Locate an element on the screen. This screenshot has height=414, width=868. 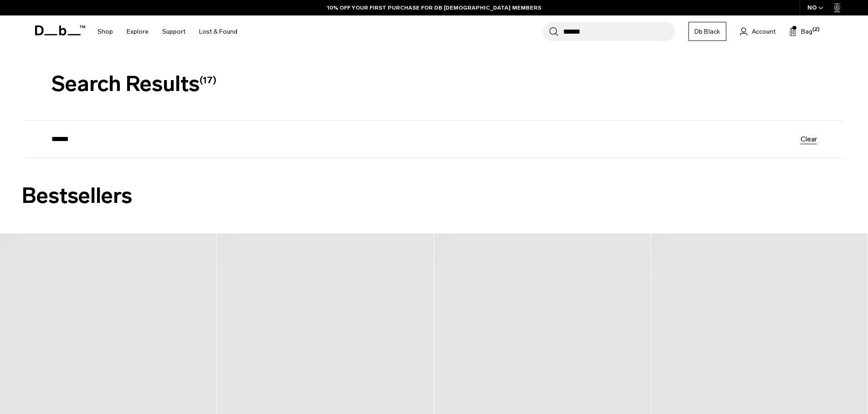
a: Lost & Found is located at coordinates (218, 32).